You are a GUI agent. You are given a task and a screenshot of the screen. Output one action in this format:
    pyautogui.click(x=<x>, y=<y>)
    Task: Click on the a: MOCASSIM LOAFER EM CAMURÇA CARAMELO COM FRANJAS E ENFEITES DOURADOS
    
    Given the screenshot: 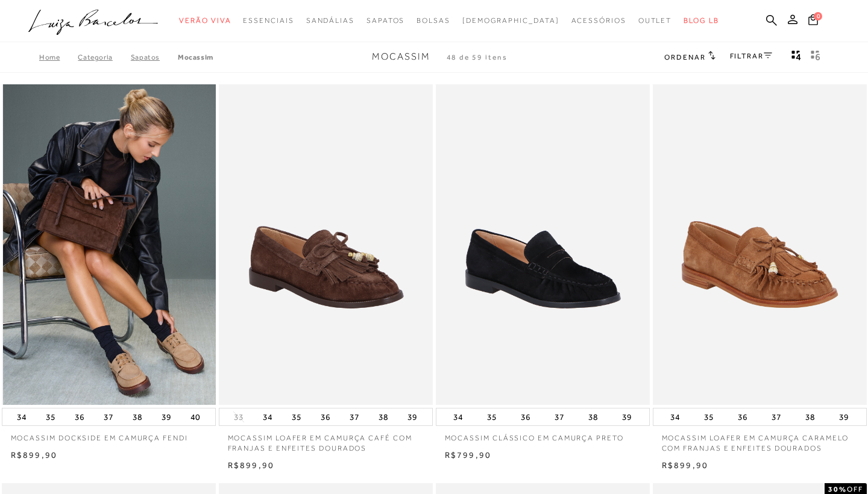 What is the action you would take?
    pyautogui.click(x=760, y=440)
    